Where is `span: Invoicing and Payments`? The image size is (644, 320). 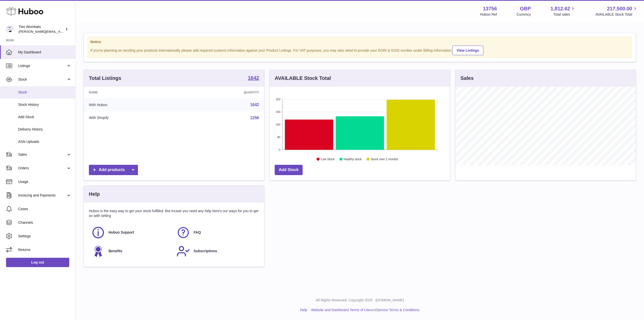 span: Invoicing and Payments is located at coordinates (42, 195).